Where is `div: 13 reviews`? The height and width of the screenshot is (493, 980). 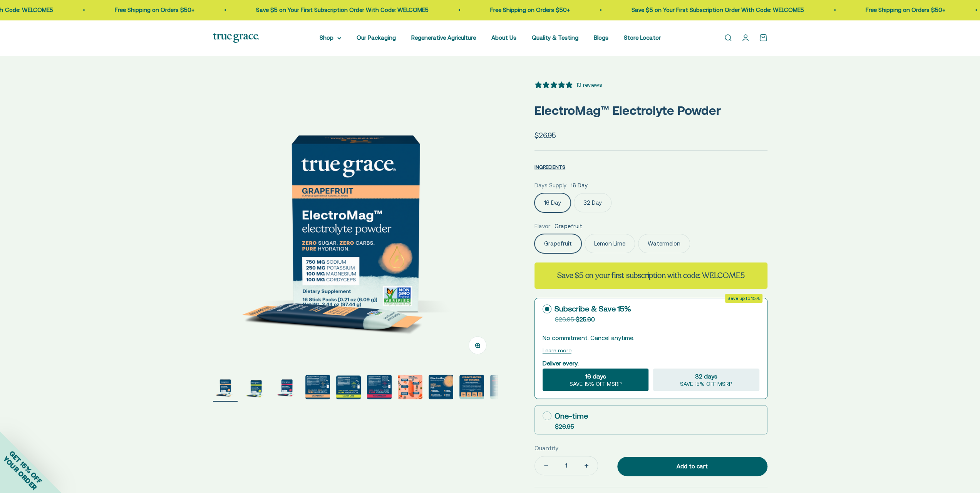
div: 13 reviews is located at coordinates (589, 85).